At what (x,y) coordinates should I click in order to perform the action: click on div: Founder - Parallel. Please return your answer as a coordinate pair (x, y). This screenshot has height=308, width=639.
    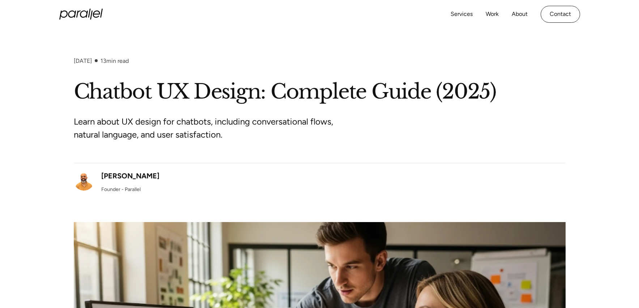
    Looking at the image, I should click on (121, 189).